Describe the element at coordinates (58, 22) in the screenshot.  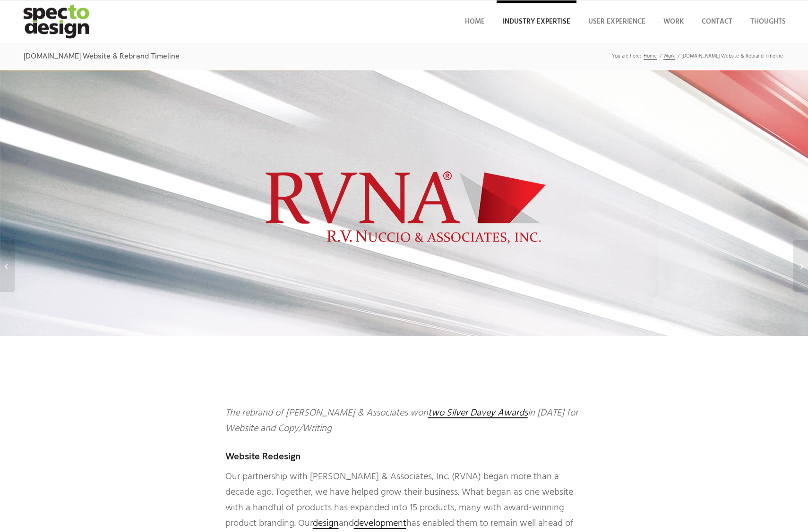
I see `a: specto-logo-2020` at that location.